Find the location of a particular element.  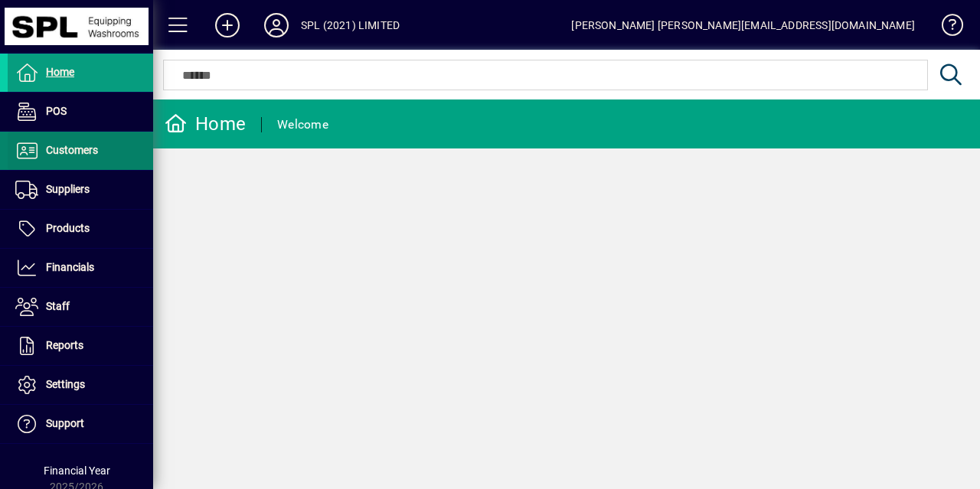

a: Knowledge Base is located at coordinates (945, 28).